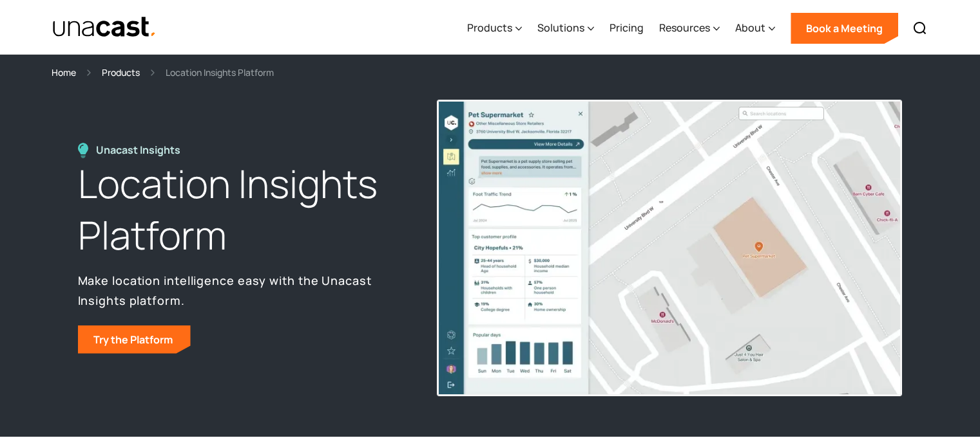 The height and width of the screenshot is (447, 980). What do you see at coordinates (626, 28) in the screenshot?
I see `a: Pricing` at bounding box center [626, 28].